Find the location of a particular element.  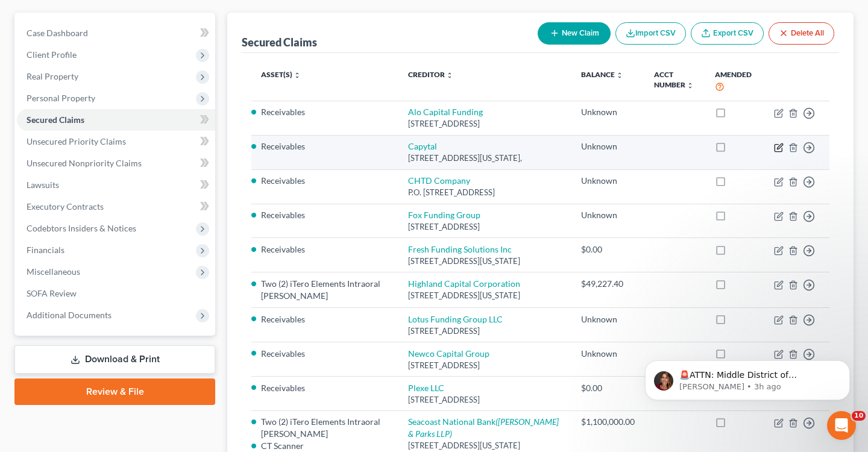

span: Additional Documents is located at coordinates (69, 315).